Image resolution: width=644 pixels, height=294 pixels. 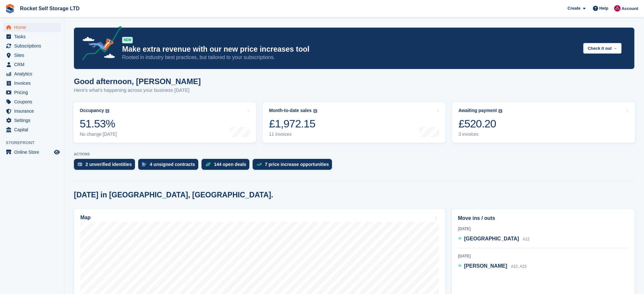 I want to click on span: A22, A23, so click(x=519, y=266).